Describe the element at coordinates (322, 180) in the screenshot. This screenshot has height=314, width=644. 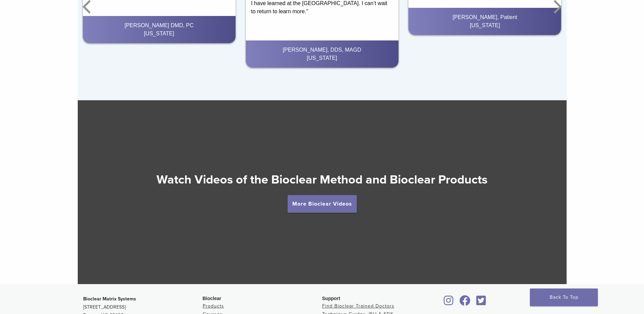
I see `h2: Watch Videos of the Bioclear Method and Bioclear Products` at that location.